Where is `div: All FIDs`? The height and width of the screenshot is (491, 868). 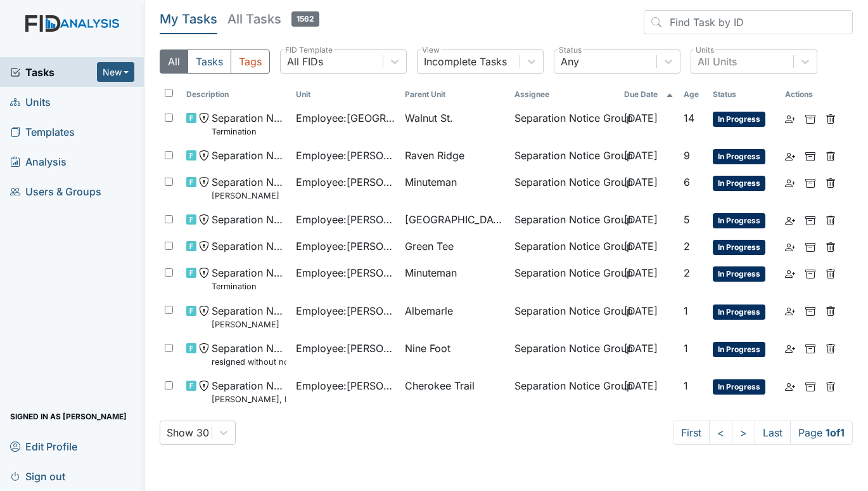
div: All FIDs is located at coordinates (305, 61).